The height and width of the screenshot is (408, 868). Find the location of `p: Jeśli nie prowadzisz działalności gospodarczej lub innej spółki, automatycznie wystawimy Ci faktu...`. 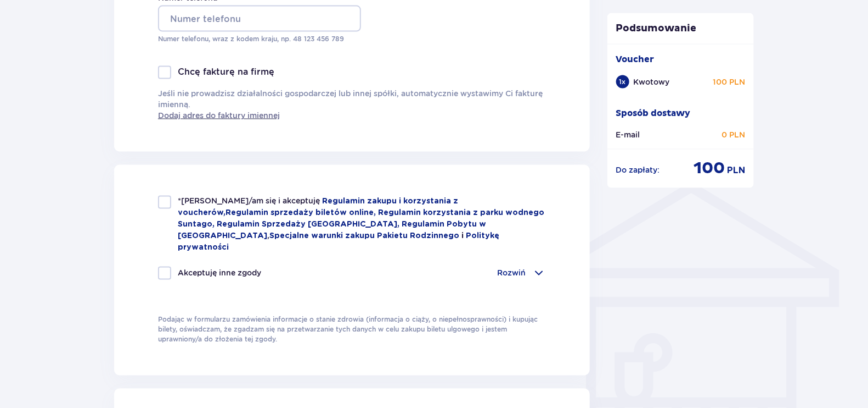

p: Jeśli nie prowadzisz działalności gospodarczej lub innej spółki, automatycznie wystawimy Ci faktu... is located at coordinates (352, 105).